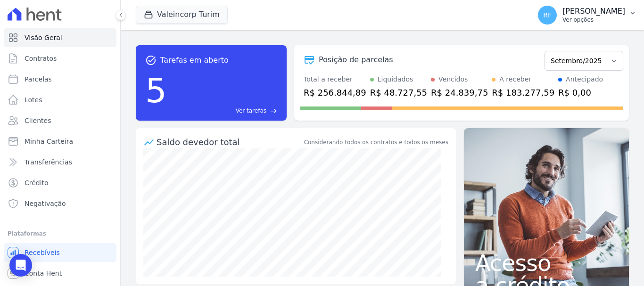 This screenshot has height=286, width=644. What do you see at coordinates (60, 79) in the screenshot?
I see `a: Parcelas` at bounding box center [60, 79].